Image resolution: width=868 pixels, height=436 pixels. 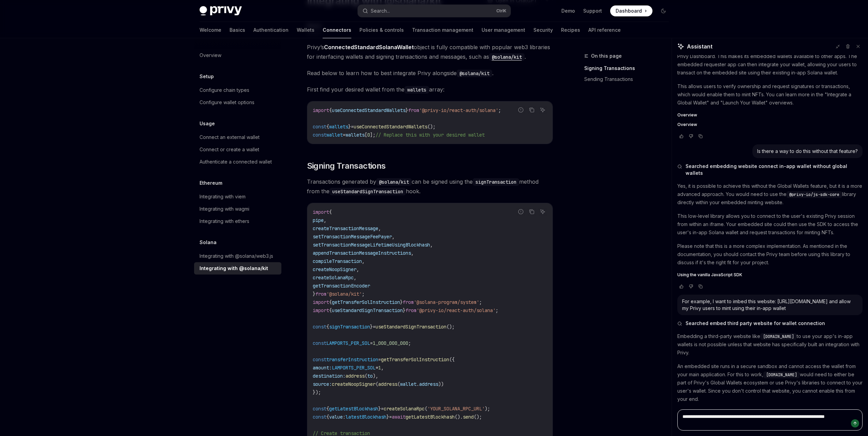 What do you see at coordinates (369, 47) in the screenshot?
I see `strong: ConnectedStandardSolanaWallet` at bounding box center [369, 47].